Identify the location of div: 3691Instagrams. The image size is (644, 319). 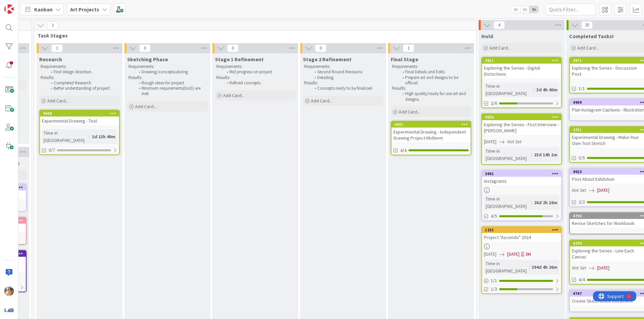
(522, 178).